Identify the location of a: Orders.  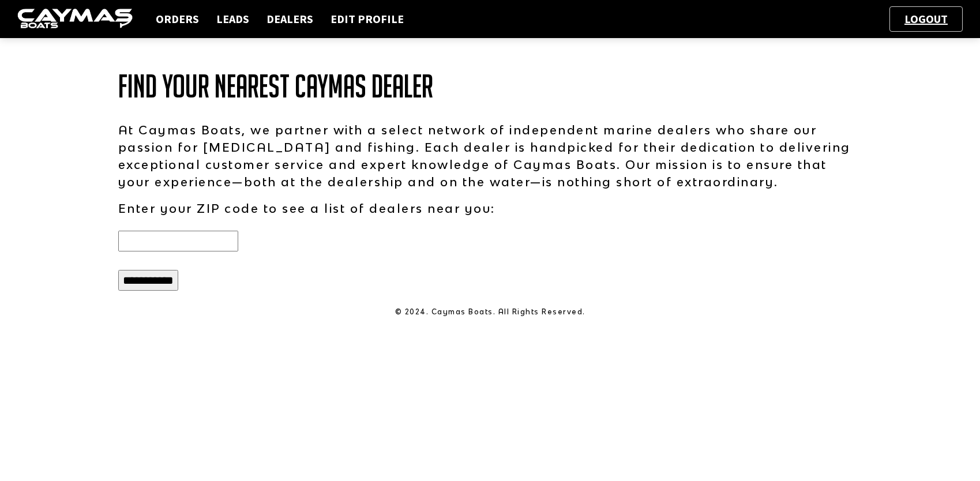
(177, 19).